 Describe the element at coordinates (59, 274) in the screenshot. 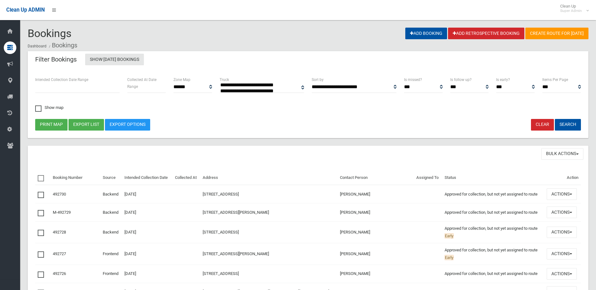

I see `a: 492726` at that location.